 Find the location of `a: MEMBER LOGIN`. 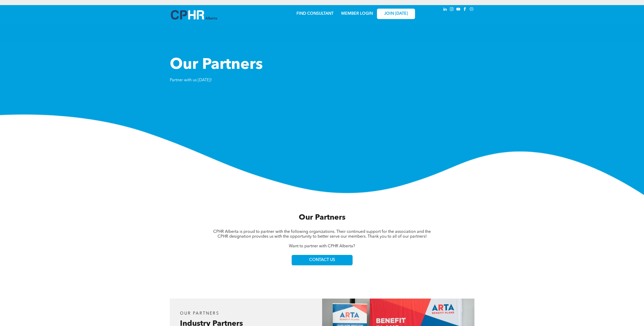

a: MEMBER LOGIN is located at coordinates (357, 14).